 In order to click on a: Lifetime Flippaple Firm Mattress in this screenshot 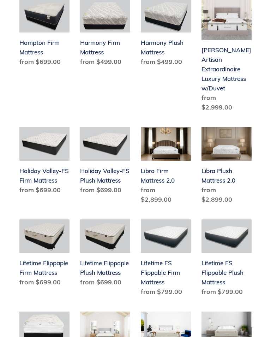, I will do `click(44, 254)`.